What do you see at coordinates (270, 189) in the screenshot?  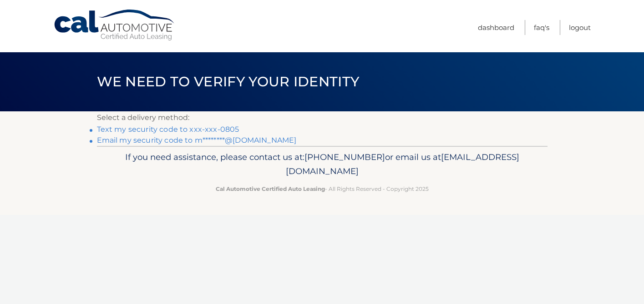 I see `strong: Cal Automotive Certified Auto Leasing` at bounding box center [270, 189].